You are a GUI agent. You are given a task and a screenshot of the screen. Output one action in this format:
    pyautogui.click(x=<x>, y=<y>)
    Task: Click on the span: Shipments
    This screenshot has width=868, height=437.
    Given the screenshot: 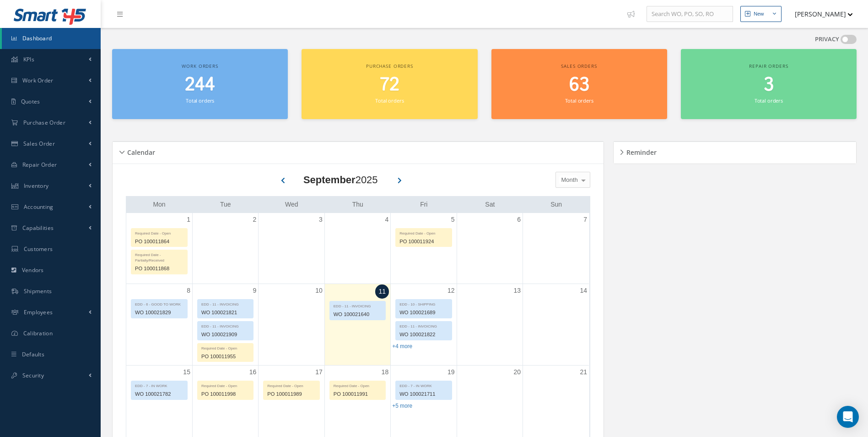 What is the action you would take?
    pyautogui.click(x=38, y=291)
    